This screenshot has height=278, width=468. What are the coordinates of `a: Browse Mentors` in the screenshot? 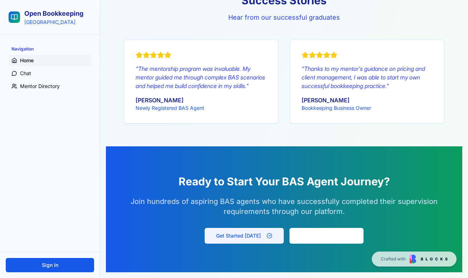 It's located at (326, 236).